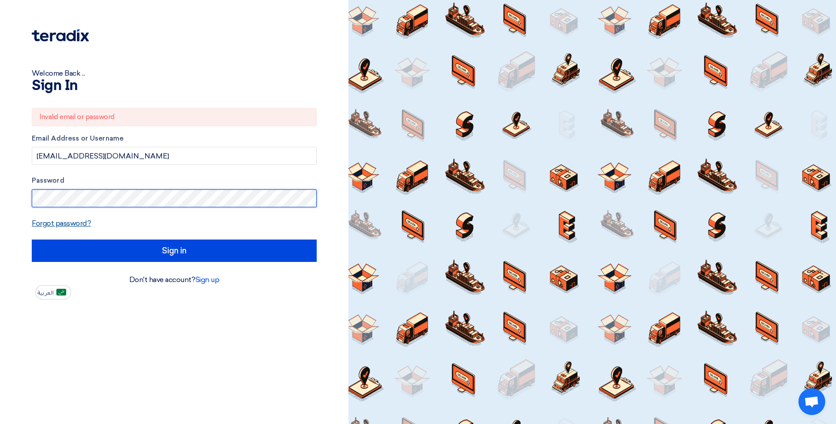 The height and width of the screenshot is (424, 836). What do you see at coordinates (61, 223) in the screenshot?
I see `a: Forgot password?` at bounding box center [61, 223].